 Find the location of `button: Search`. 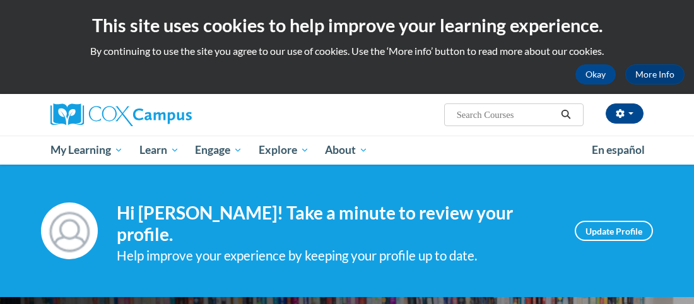

button: Search is located at coordinates (566, 115).